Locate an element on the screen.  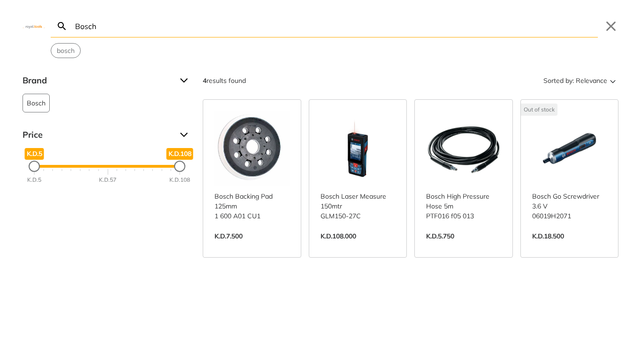
button: Close is located at coordinates (611, 26).